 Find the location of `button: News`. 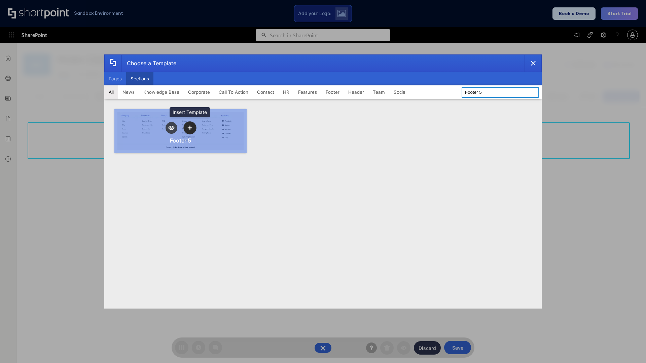

button: News is located at coordinates (128, 92).